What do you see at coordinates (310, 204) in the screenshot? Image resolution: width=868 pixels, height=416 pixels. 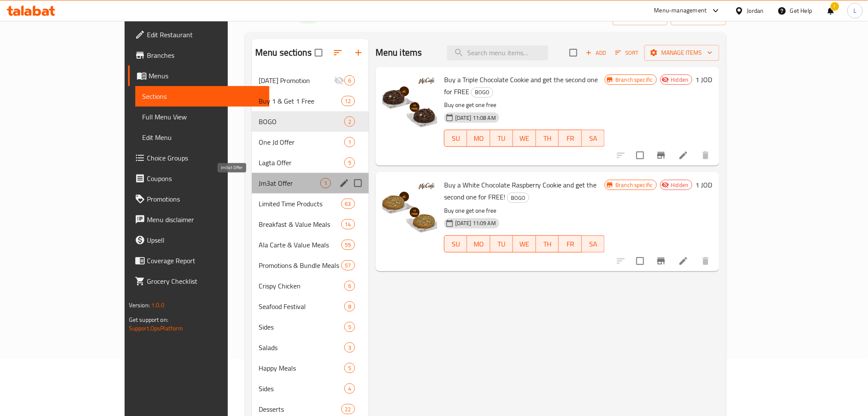 I see `div: Limited Time Products63` at bounding box center [310, 204].